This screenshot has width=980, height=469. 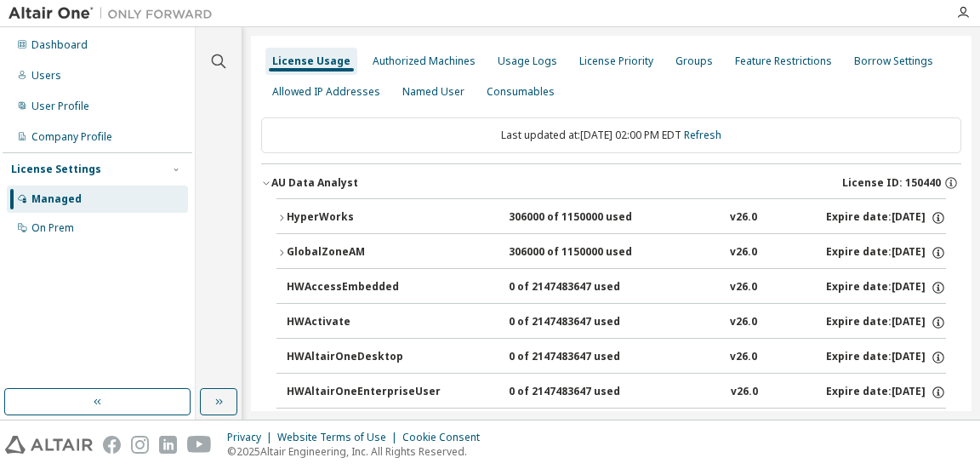 I want to click on button: AU Data AnalystLicense ID: 150440, so click(x=611, y=183).